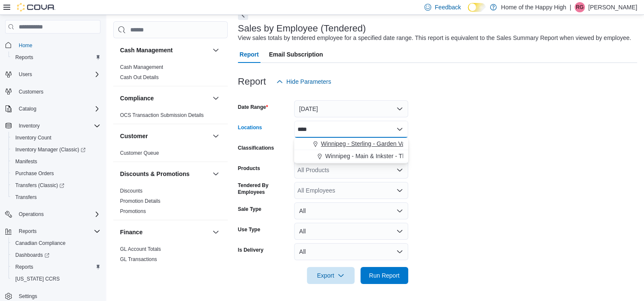 This screenshot has width=644, height=301. What do you see at coordinates (58, 45) in the screenshot?
I see `span: Home` at bounding box center [58, 45].